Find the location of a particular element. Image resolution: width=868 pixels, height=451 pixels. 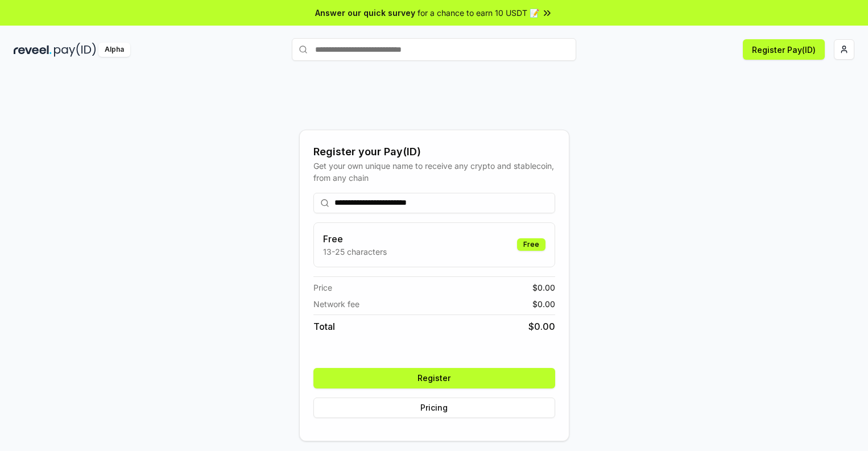

h3: Free is located at coordinates (355, 239).